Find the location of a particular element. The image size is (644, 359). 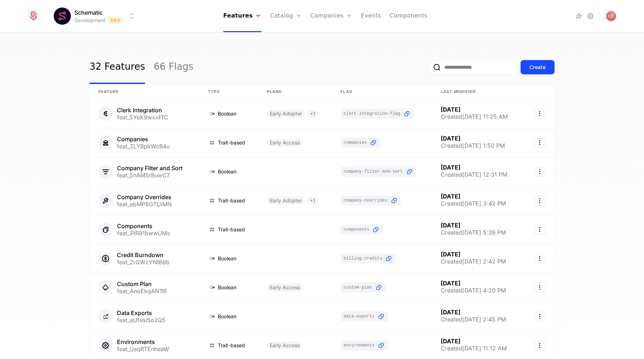

span: Dev is located at coordinates (116, 20).